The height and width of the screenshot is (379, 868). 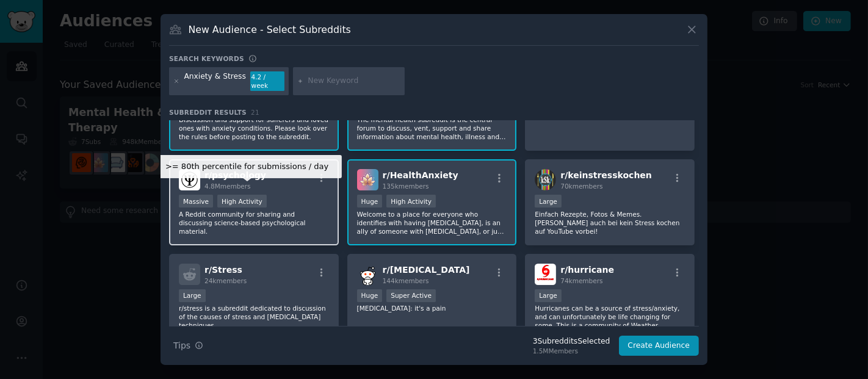 What do you see at coordinates (207, 112) in the screenshot?
I see `span: Subreddit Results` at bounding box center [207, 112].